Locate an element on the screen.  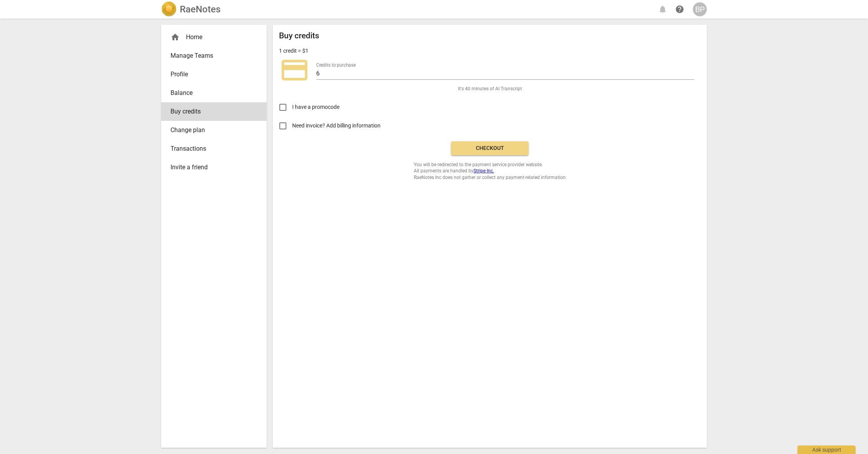
a: Balance is located at coordinates (214, 93).